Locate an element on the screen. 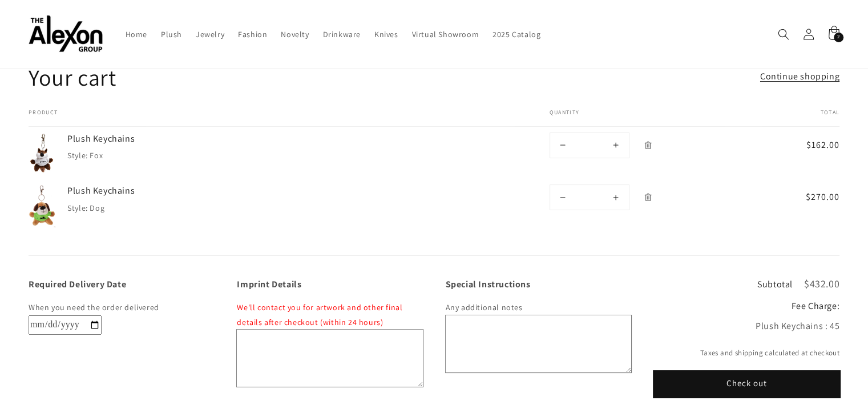  span: Knives is located at coordinates (386, 35).